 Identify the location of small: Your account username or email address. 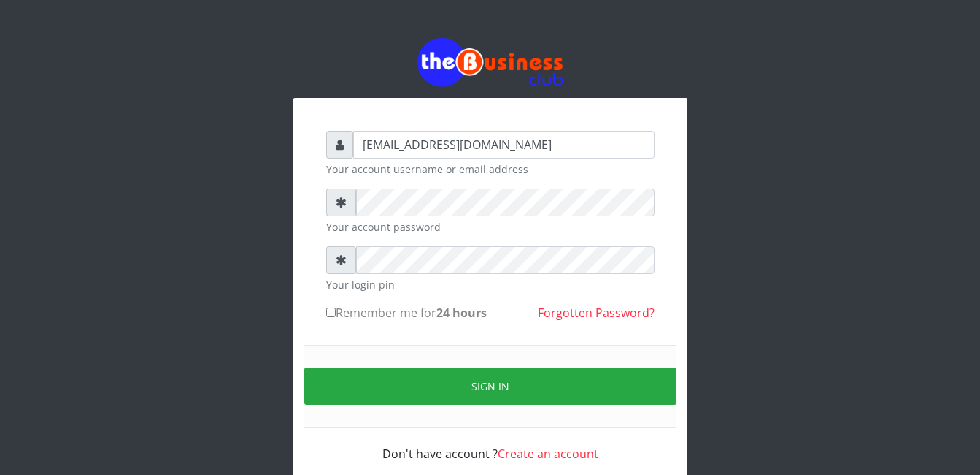
(490, 168).